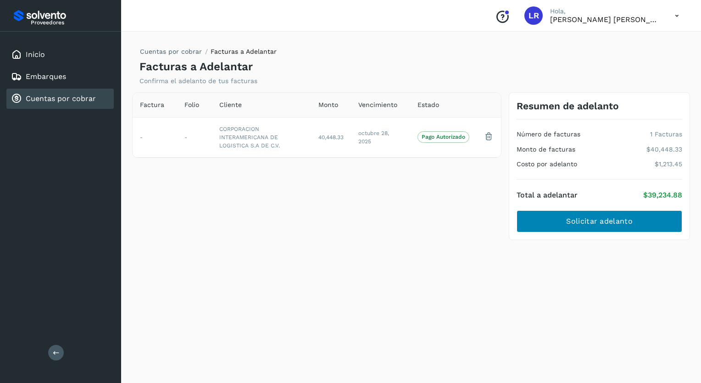 The image size is (701, 383). Describe the element at coordinates (568, 106) in the screenshot. I see `h3: Resumen de adelanto` at that location.